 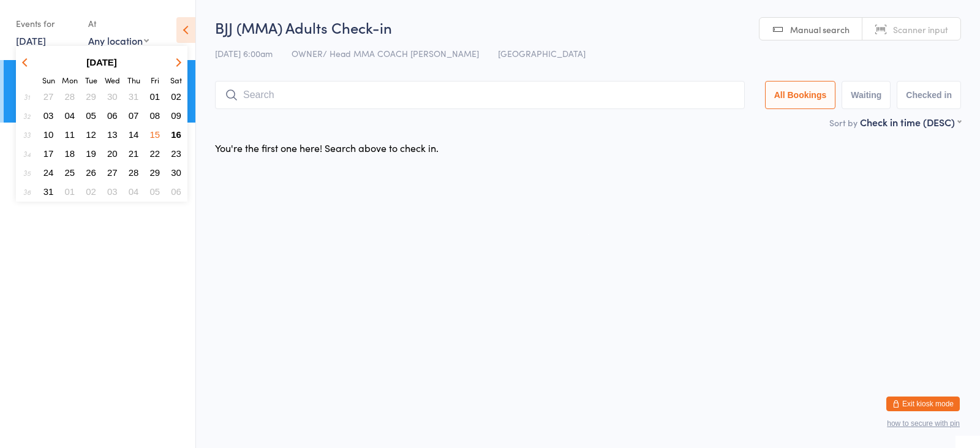 What do you see at coordinates (118, 41) in the screenshot?
I see `div: Any location` at bounding box center [118, 41].